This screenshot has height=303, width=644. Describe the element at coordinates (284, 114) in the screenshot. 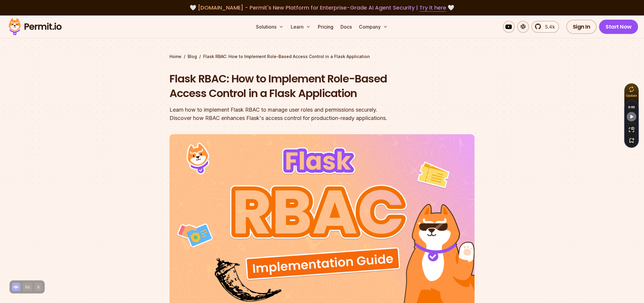

I see `div: Learn how to implement Flask RBAC to manage user roles and permissions securely. Discover how RBA...` at that location.